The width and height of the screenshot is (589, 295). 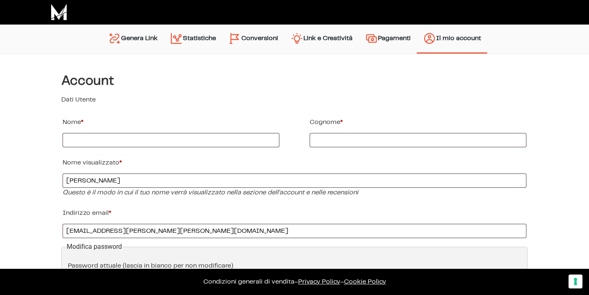 I want to click on button: Le tue preferenze relative al consenso per le tecnologie di tracciamento, so click(x=575, y=281).